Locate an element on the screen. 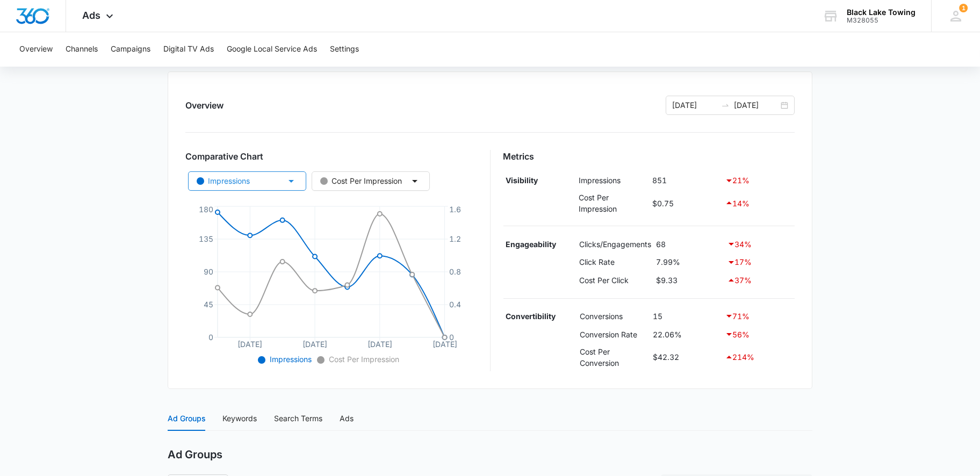 The width and height of the screenshot is (980, 476). div: Cost Per Impression is located at coordinates (362, 181).